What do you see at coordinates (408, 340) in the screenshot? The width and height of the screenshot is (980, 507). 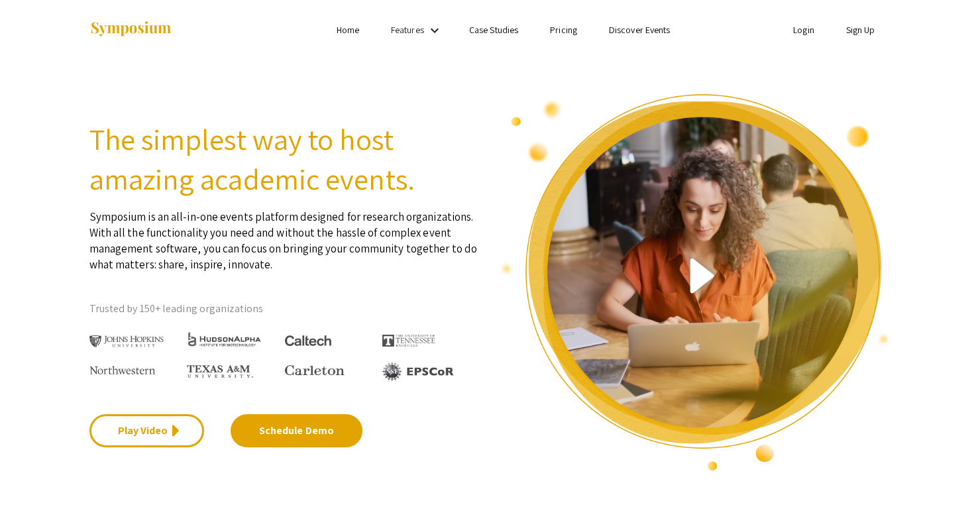 I see `img: The University of Tennessee` at bounding box center [408, 340].